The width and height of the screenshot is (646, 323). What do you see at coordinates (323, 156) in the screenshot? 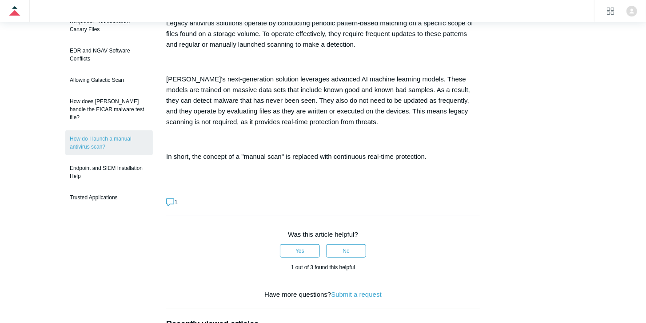
I see `p: In short, the concept of a "manual scan" is replaced with continuous real-time protection.` at bounding box center [323, 156].